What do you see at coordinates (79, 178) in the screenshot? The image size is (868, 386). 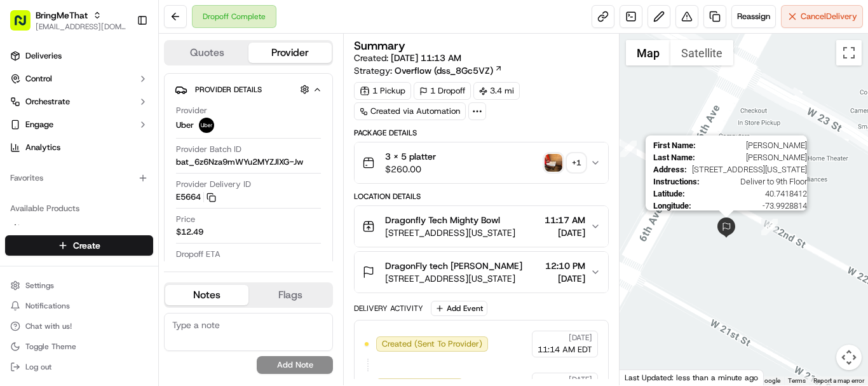 I see `div: Favorites` at bounding box center [79, 178].